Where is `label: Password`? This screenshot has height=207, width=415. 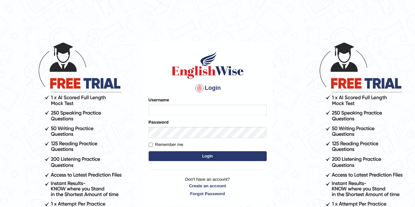 label: Password is located at coordinates (159, 122).